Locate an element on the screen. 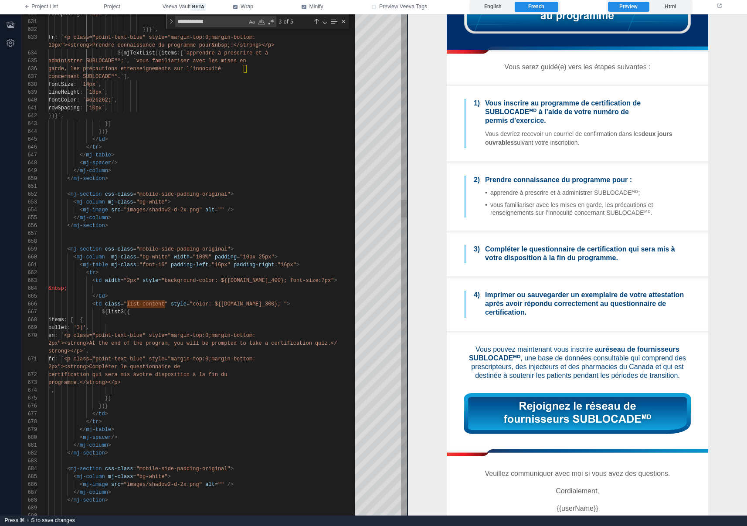 This screenshot has width=747, height=526. span: mj-section is located at coordinates (86, 249).